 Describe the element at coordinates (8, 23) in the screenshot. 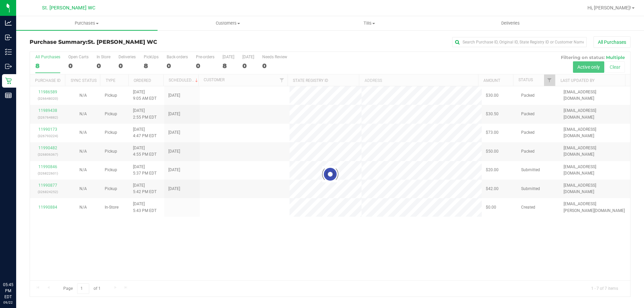

I see `inline-svg: Analytics` at that location.